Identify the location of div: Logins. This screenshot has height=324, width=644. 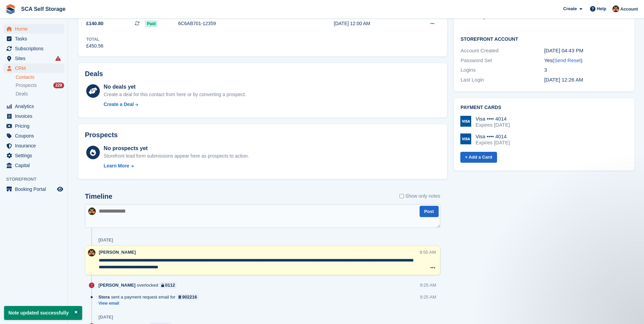
(503, 70).